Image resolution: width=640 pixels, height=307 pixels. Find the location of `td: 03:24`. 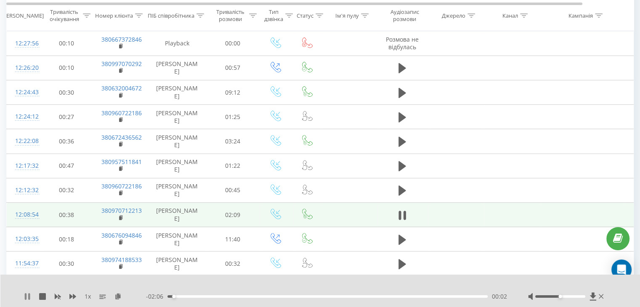

td: 03:24 is located at coordinates (233, 141).